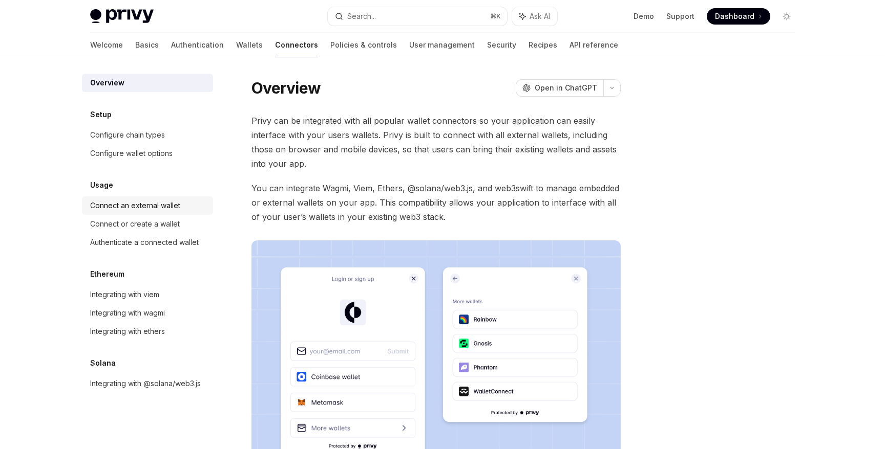  What do you see at coordinates (566, 88) in the screenshot?
I see `span: Open in ChatGPT` at bounding box center [566, 88].